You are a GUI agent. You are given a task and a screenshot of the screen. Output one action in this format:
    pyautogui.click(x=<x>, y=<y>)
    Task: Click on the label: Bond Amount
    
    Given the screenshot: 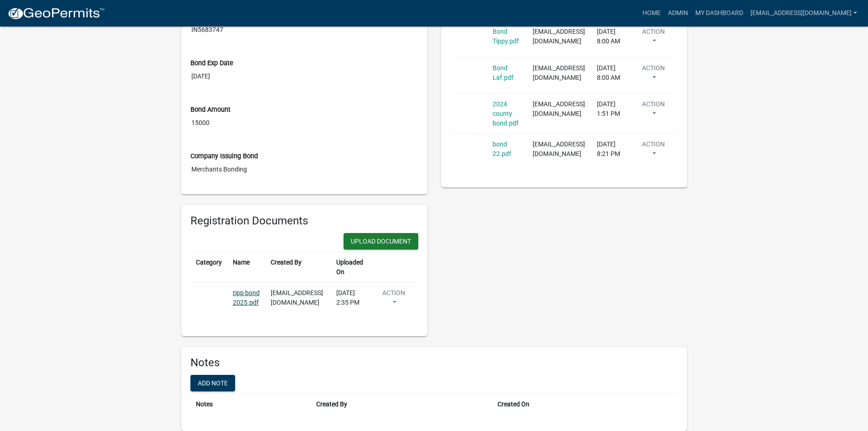 What is the action you would take?
    pyautogui.click(x=211, y=110)
    